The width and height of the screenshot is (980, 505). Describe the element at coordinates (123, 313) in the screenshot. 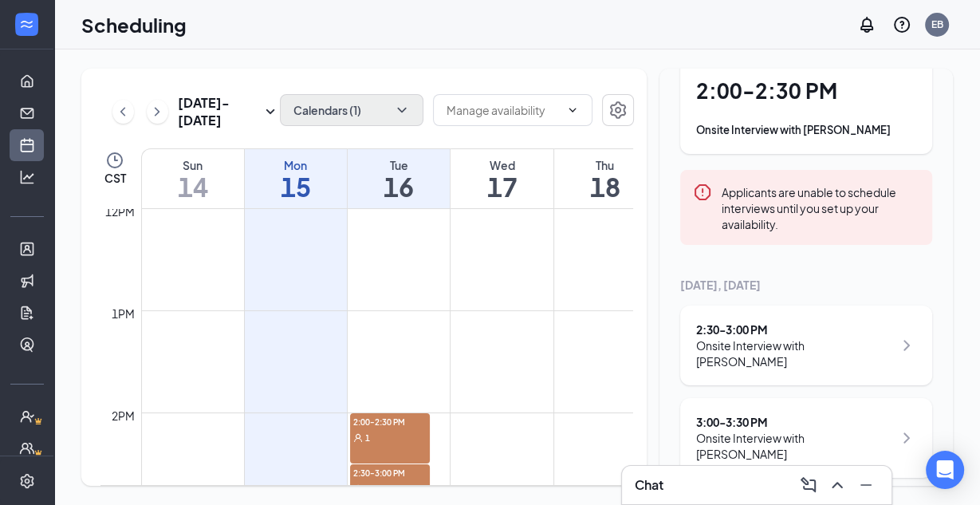

I see `div: 1pm` at that location.